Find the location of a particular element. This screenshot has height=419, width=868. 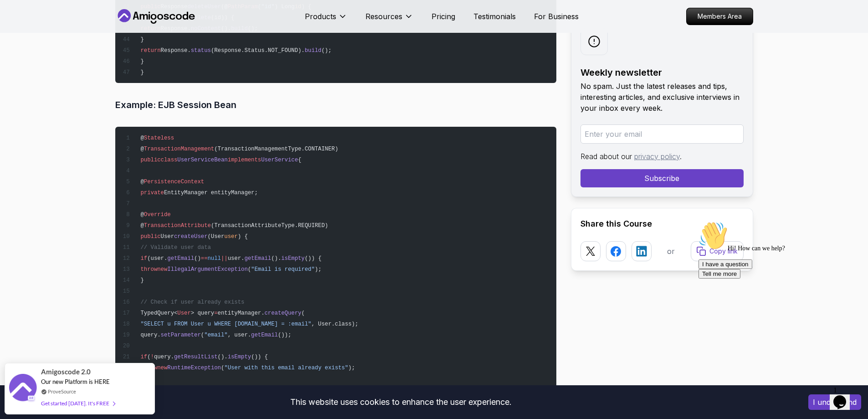

div: 👋Hi! How can we help?I have a questionTell me more is located at coordinates (86, 33).